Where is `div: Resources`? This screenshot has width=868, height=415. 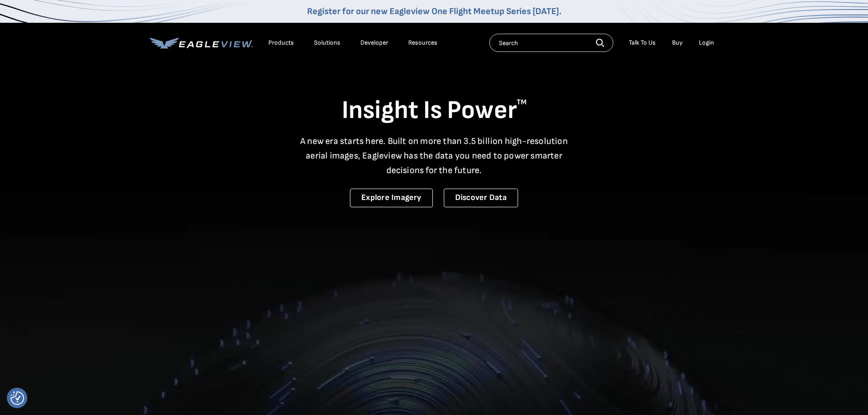 div: Resources is located at coordinates (423, 43).